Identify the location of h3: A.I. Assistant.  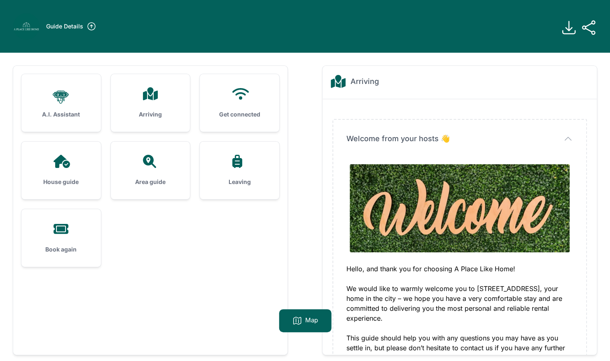
(61, 114).